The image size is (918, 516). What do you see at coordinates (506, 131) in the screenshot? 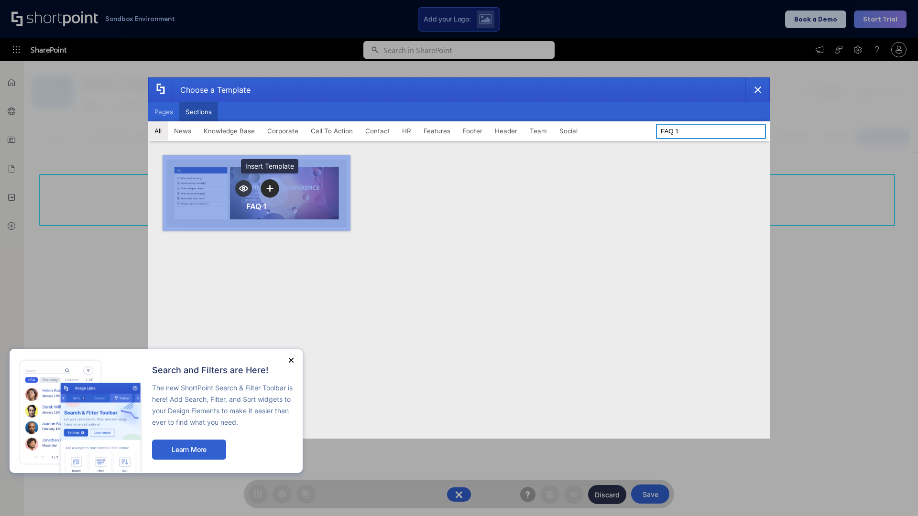
I see `button: Header` at bounding box center [506, 131].